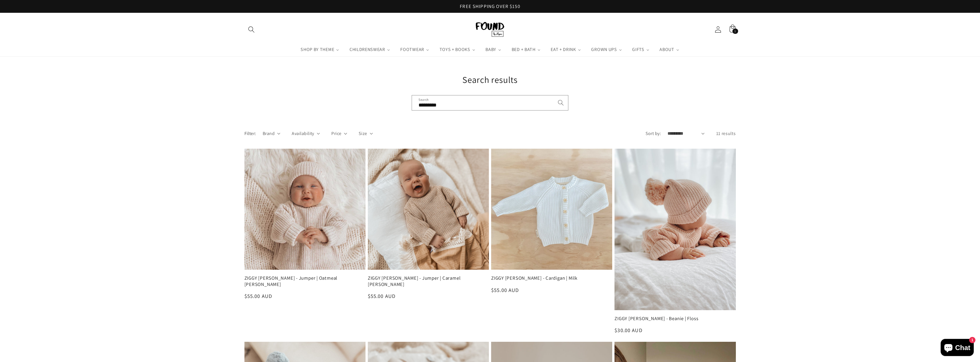 This screenshot has width=980, height=362. What do you see at coordinates (306, 133) in the screenshot?
I see `summary: Availability` at bounding box center [306, 133].